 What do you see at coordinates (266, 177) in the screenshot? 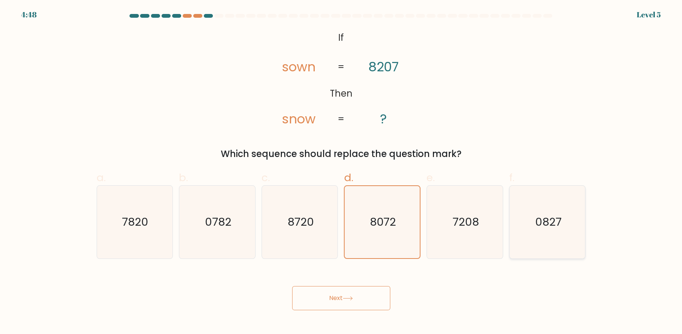
I see `span: c.` at bounding box center [266, 177].